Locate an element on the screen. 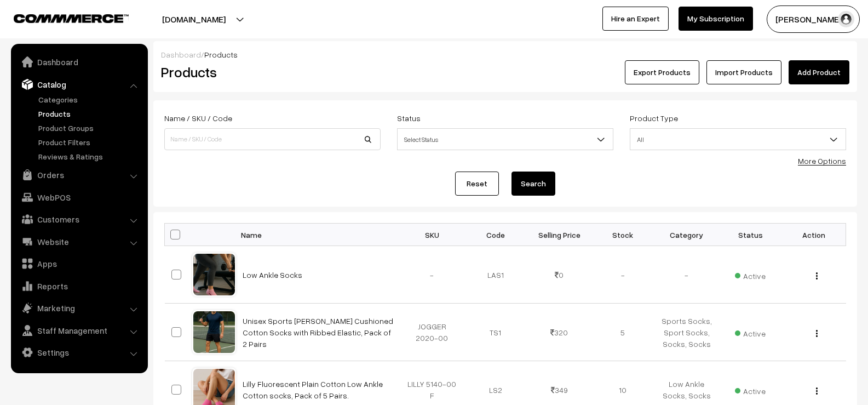  td: Sports Socks, Sport Socks, Socks, Socks is located at coordinates (687, 332).